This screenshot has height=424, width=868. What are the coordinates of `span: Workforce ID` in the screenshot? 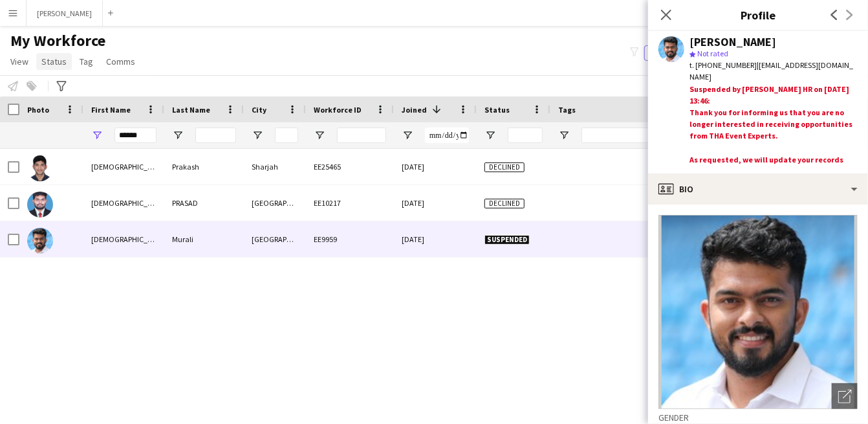 It's located at (337, 110).